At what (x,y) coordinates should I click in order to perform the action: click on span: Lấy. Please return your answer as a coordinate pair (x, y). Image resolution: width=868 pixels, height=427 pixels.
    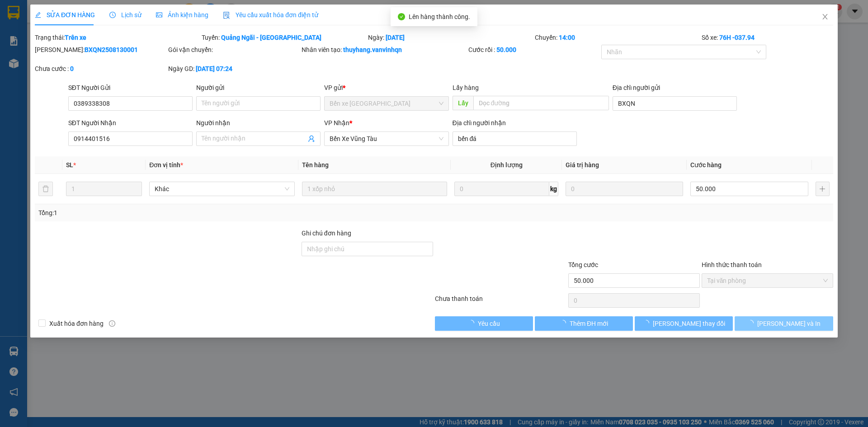
    Looking at the image, I should click on (463, 103).